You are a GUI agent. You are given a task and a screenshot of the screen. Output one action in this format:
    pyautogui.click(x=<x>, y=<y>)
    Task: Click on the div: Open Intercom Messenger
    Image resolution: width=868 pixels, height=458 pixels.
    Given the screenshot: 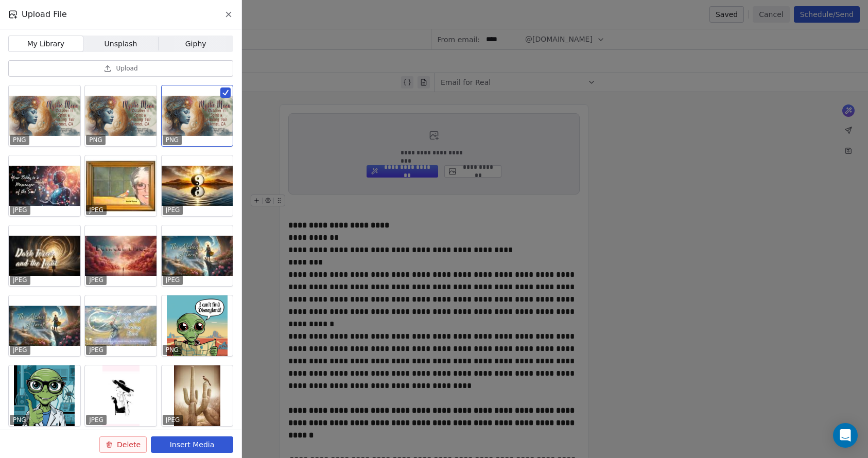 What is the action you would take?
    pyautogui.click(x=845, y=435)
    